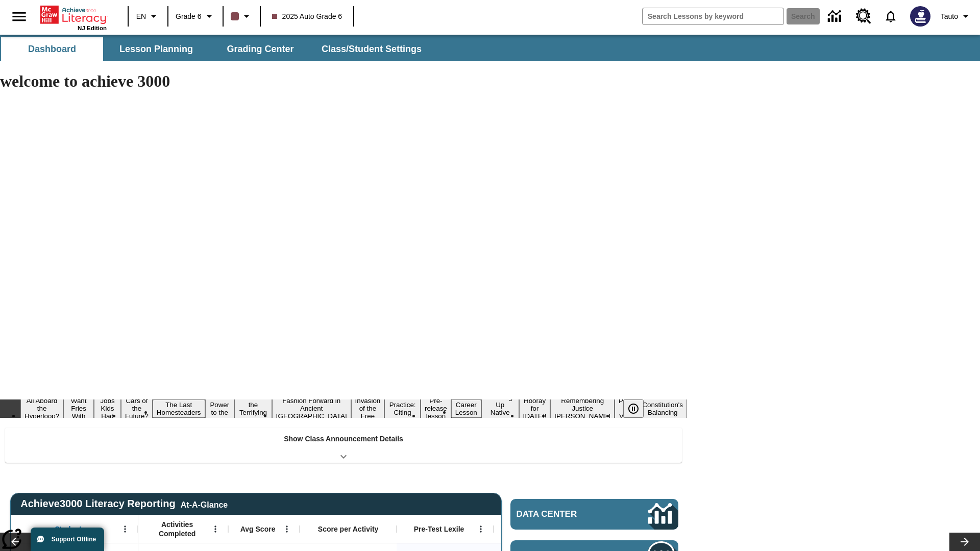 Image resolution: width=980 pixels, height=551 pixels. Describe the element at coordinates (156, 49) in the screenshot. I see `button: Lesson Planning` at that location.